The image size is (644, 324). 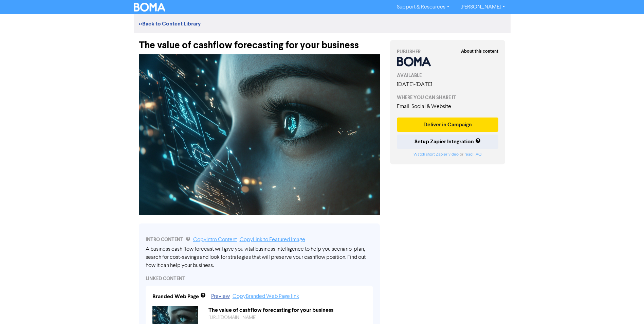 I want to click on img: BOMA Logo, so click(x=149, y=8).